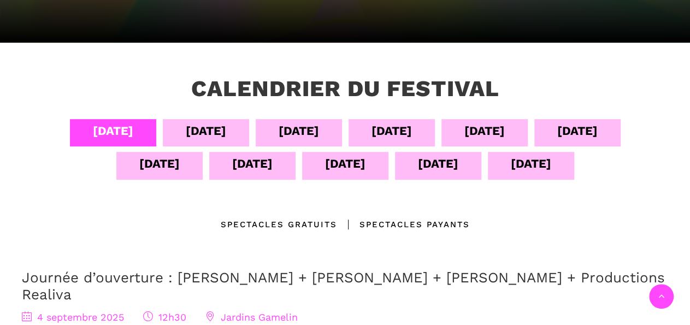 The width and height of the screenshot is (690, 325). What do you see at coordinates (403, 225) in the screenshot?
I see `div: Spectacles Payants` at bounding box center [403, 225].